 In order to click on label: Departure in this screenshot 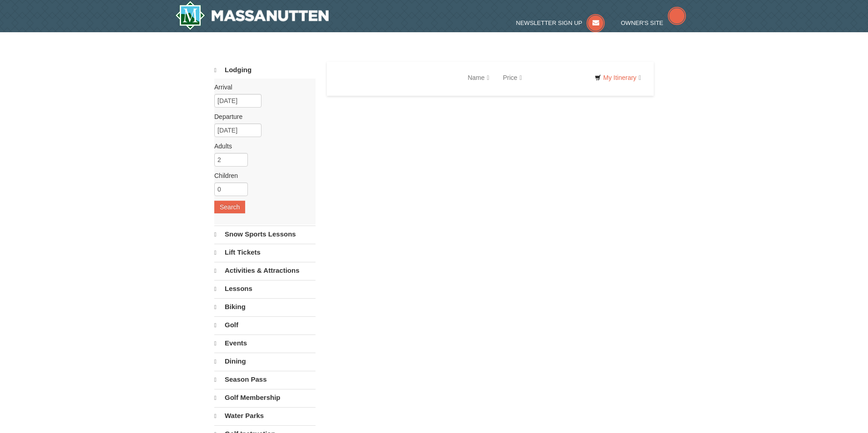, I will do `click(262, 117)`.